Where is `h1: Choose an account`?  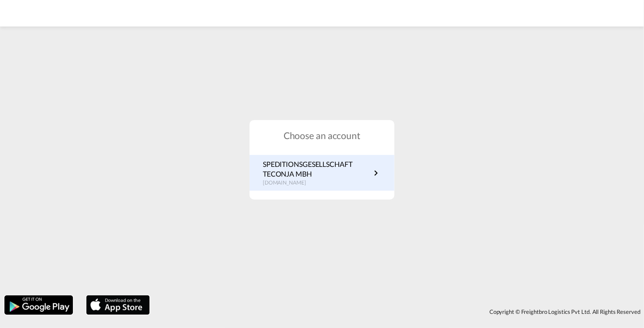
h1: Choose an account is located at coordinates (322, 136).